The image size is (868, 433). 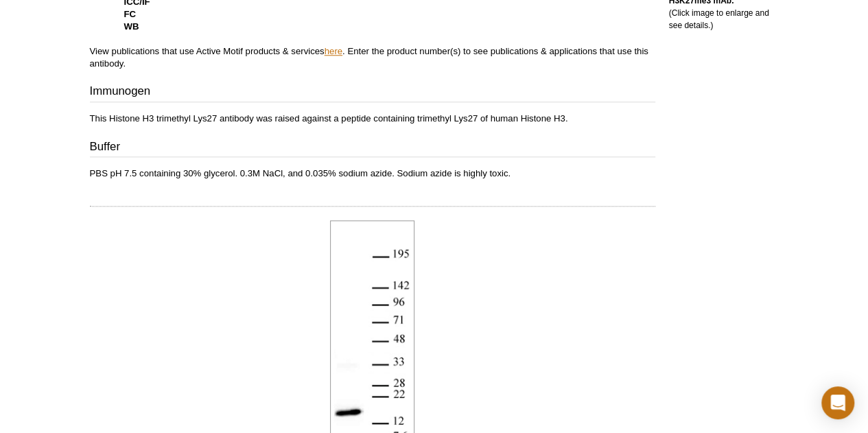 What do you see at coordinates (130, 14) in the screenshot?
I see `strong: FC` at bounding box center [130, 14].